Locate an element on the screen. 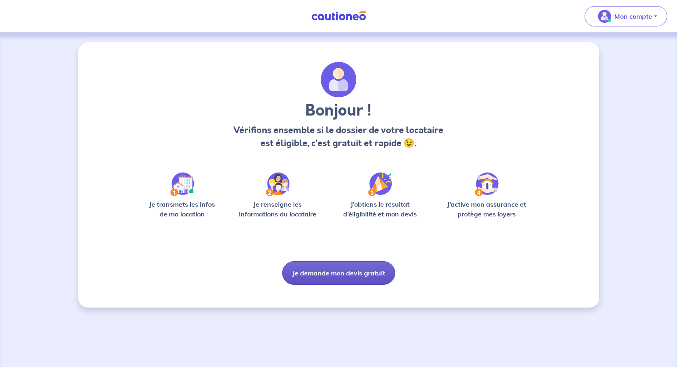 This screenshot has width=677, height=369. h3: Bonjour ! is located at coordinates (338, 111).